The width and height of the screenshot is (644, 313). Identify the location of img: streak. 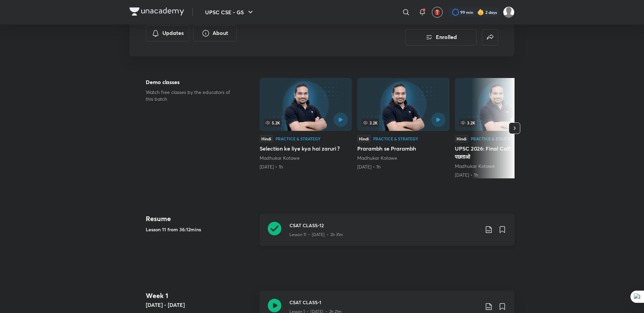
(481, 12).